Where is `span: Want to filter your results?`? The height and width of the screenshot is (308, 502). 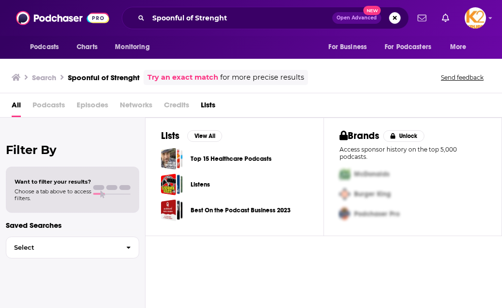 span: Want to filter your results? is located at coordinates (53, 181).